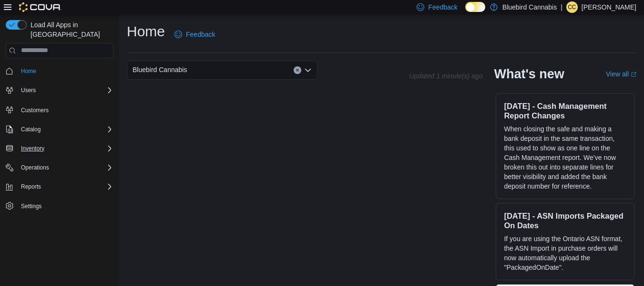 The width and height of the screenshot is (644, 286). Describe the element at coordinates (60, 110) in the screenshot. I see `button: Customers` at that location.